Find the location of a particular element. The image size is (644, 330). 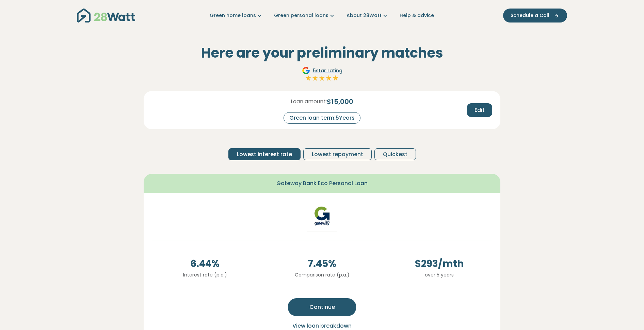

p: over 5 years is located at coordinates (439, 275).